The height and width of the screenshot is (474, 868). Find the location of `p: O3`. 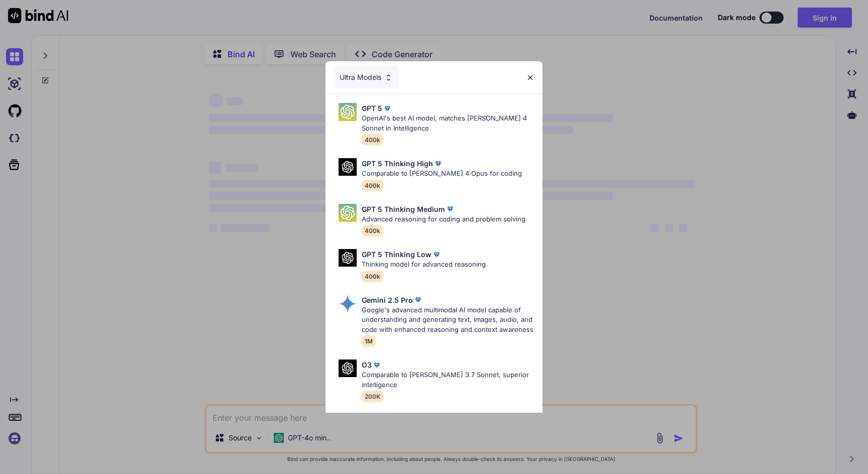

p: O3 is located at coordinates (366, 364).